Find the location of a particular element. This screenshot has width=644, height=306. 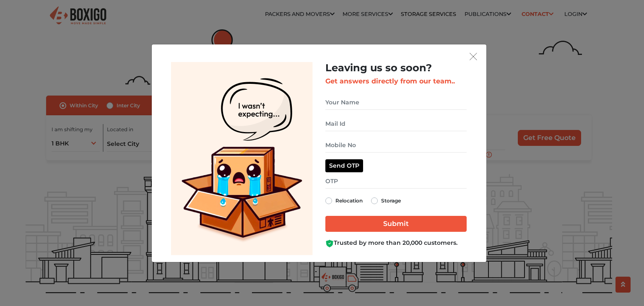

label: Storage is located at coordinates (391, 201).